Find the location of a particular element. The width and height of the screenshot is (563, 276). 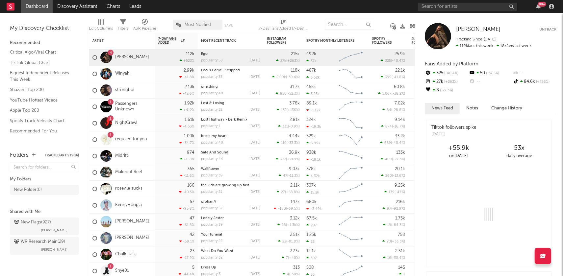

div: 50 is located at coordinates (490, 73).